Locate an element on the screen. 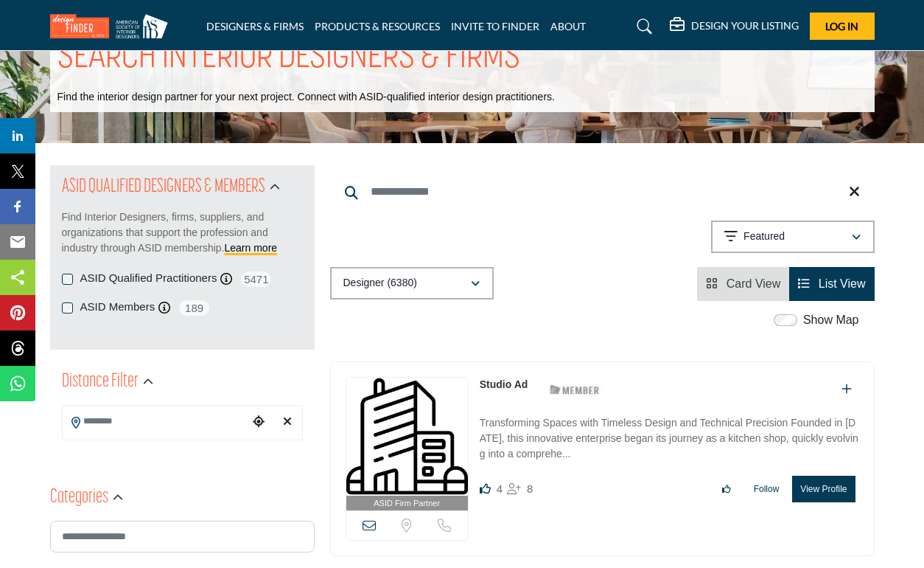 The height and width of the screenshot is (568, 924). span: 5471 is located at coordinates (256, 278).